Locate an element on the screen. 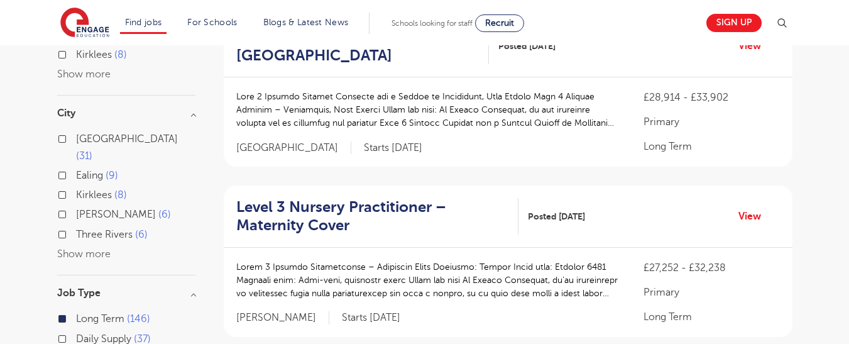  a: Recruit is located at coordinates (500, 23).